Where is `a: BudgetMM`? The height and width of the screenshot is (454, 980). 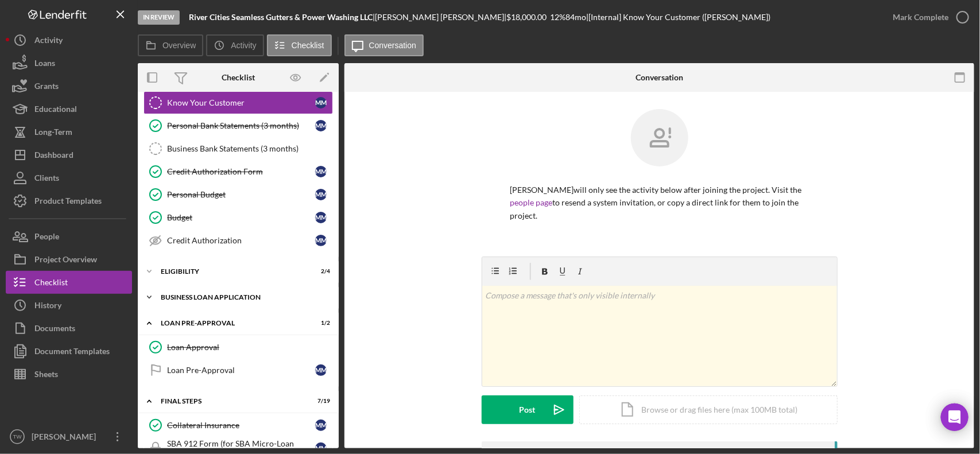
a: BudgetMM is located at coordinates (238, 217).